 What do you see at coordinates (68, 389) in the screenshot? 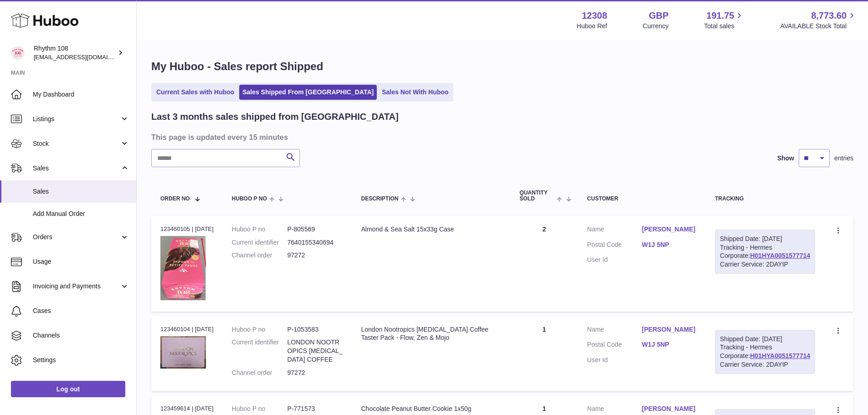
I see `a: Log out` at bounding box center [68, 389].